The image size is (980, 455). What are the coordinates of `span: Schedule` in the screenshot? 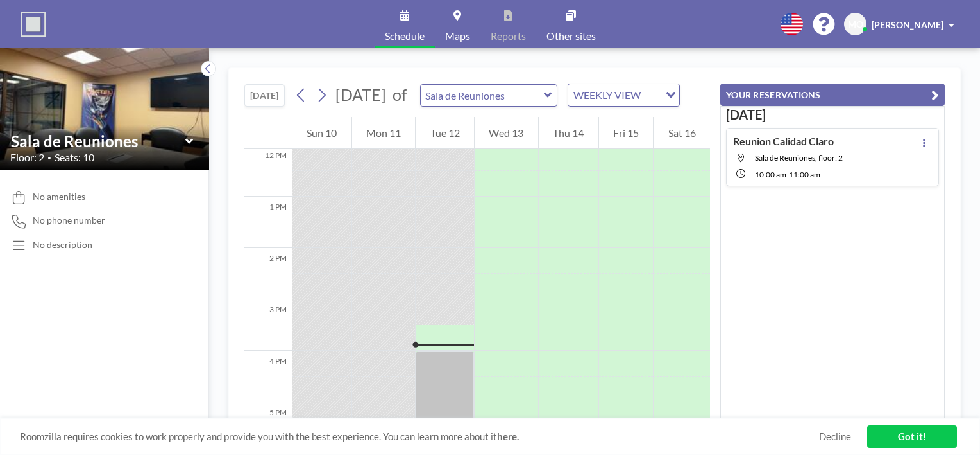 It's located at (405, 36).